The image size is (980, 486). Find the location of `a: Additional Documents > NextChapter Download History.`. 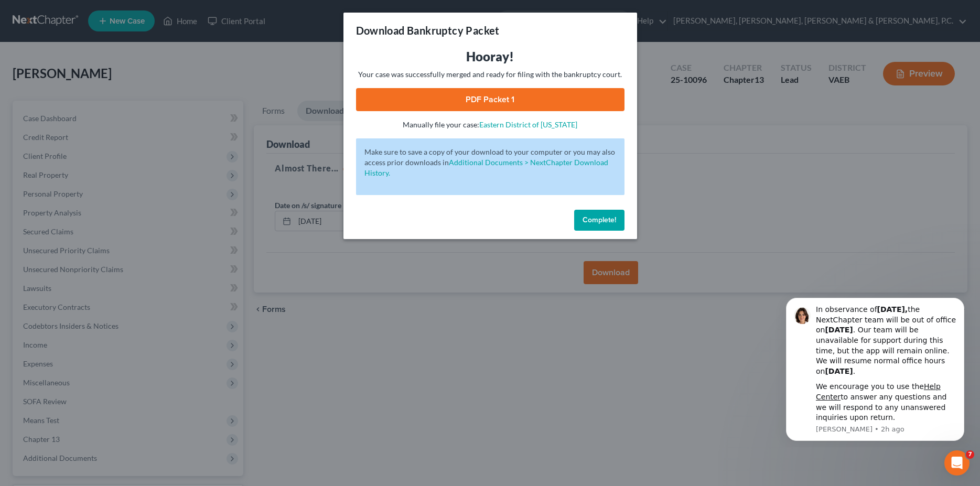

a: Additional Documents > NextChapter Download History. is located at coordinates (486, 167).